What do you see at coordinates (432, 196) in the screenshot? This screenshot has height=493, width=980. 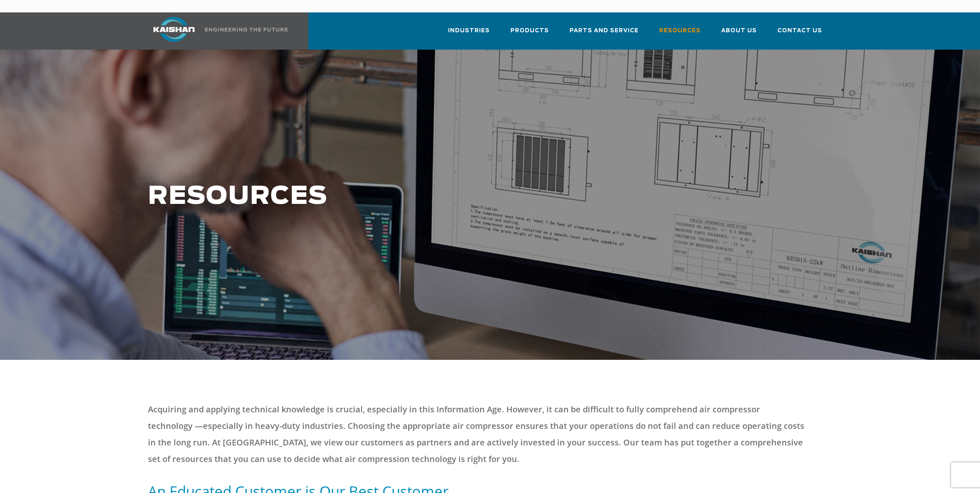 I see `h1: RESOURCES` at bounding box center [432, 196].